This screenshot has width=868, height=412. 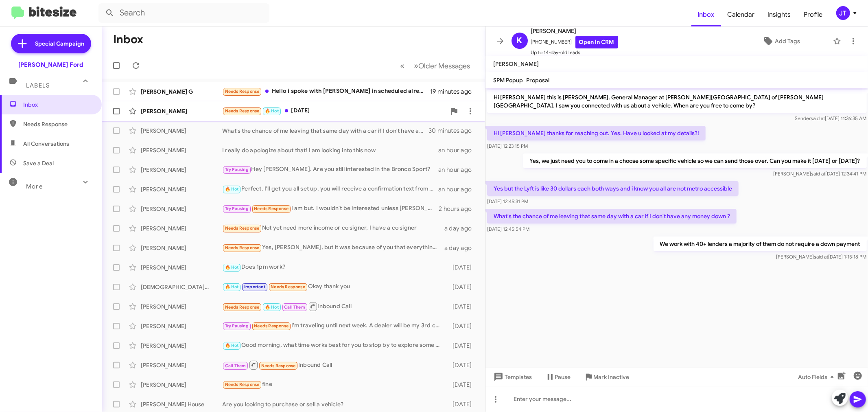 What do you see at coordinates (334, 384) in the screenshot?
I see `div: fine` at bounding box center [334, 384].